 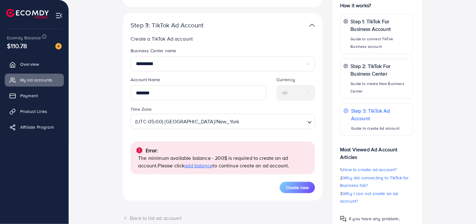 I want to click on p: The minimum available balance - 200$ is required to create an ad account., so click(x=224, y=162).